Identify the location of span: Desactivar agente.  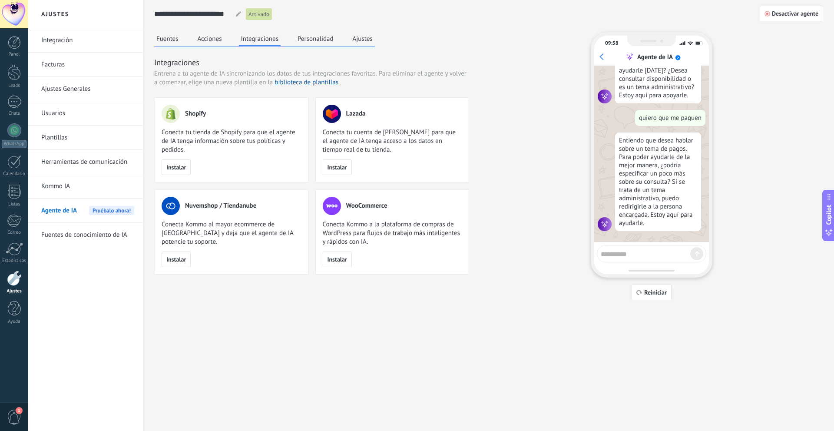
(795, 13).